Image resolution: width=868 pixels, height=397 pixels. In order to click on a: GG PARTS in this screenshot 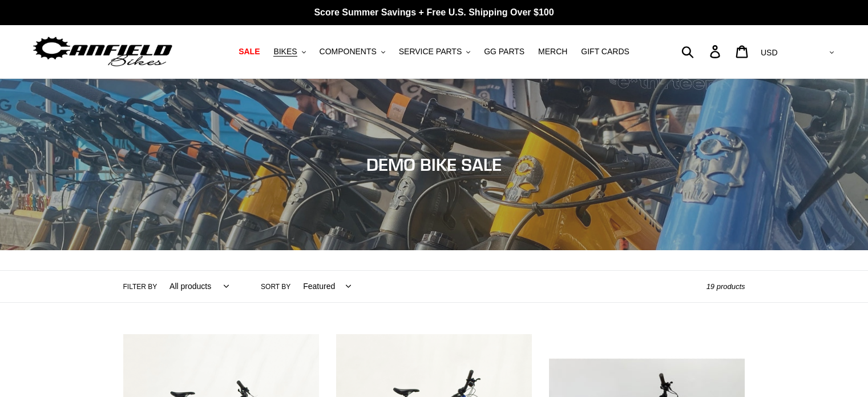, I will do `click(504, 51)`.